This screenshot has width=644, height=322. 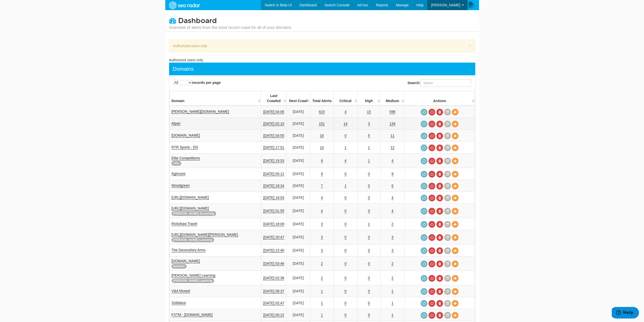 I want to click on a: 615, so click(x=322, y=111).